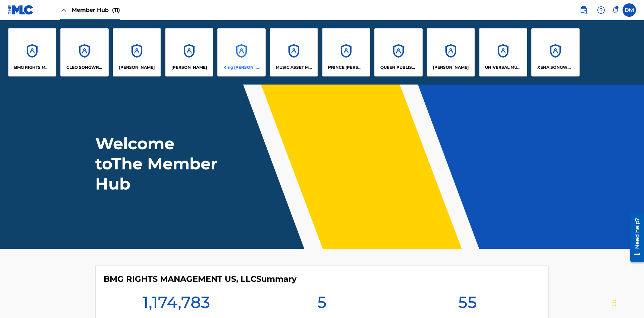 This screenshot has height=318, width=644. I want to click on img: help, so click(601, 10).